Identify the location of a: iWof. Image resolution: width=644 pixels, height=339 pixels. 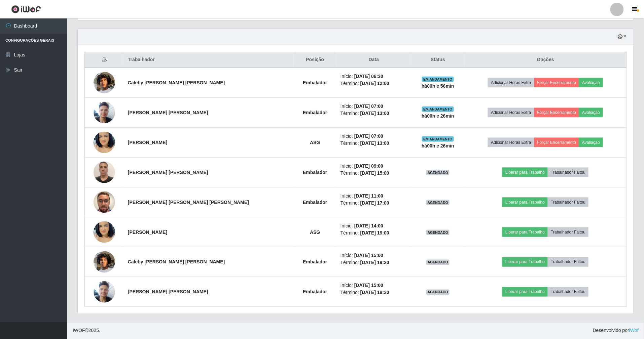
(634, 331).